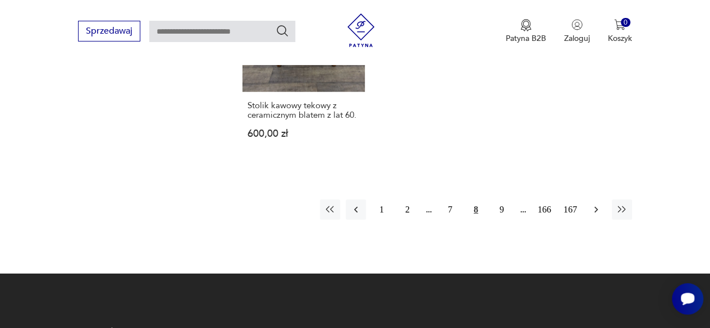 Image resolution: width=710 pixels, height=328 pixels. Describe the element at coordinates (526, 38) in the screenshot. I see `p: Patyna B2B` at that location.